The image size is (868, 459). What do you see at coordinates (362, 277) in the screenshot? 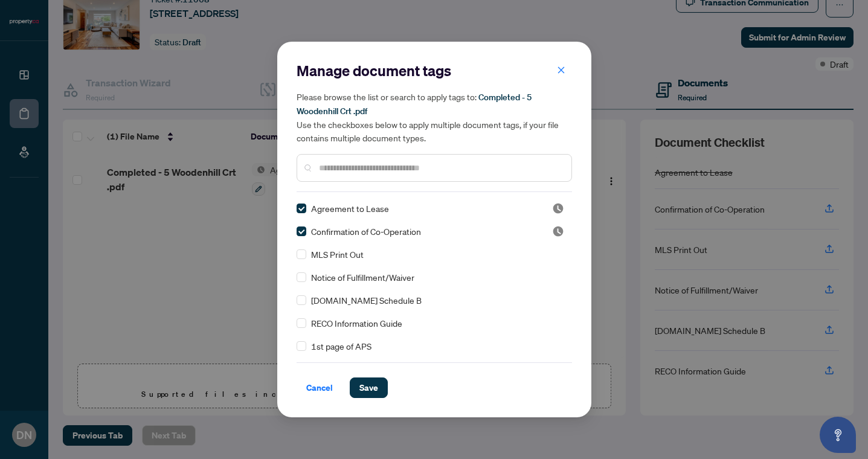
I see `span: Notice of Fulfillment/Waiver` at bounding box center [362, 277].